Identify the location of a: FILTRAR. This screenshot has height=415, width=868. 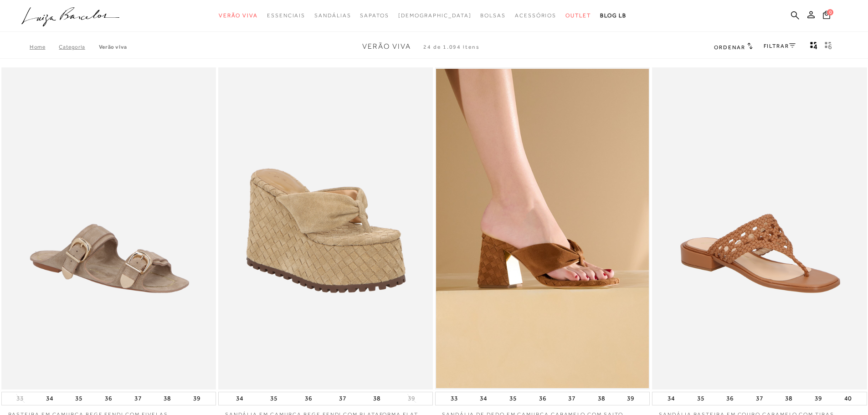
(780, 46).